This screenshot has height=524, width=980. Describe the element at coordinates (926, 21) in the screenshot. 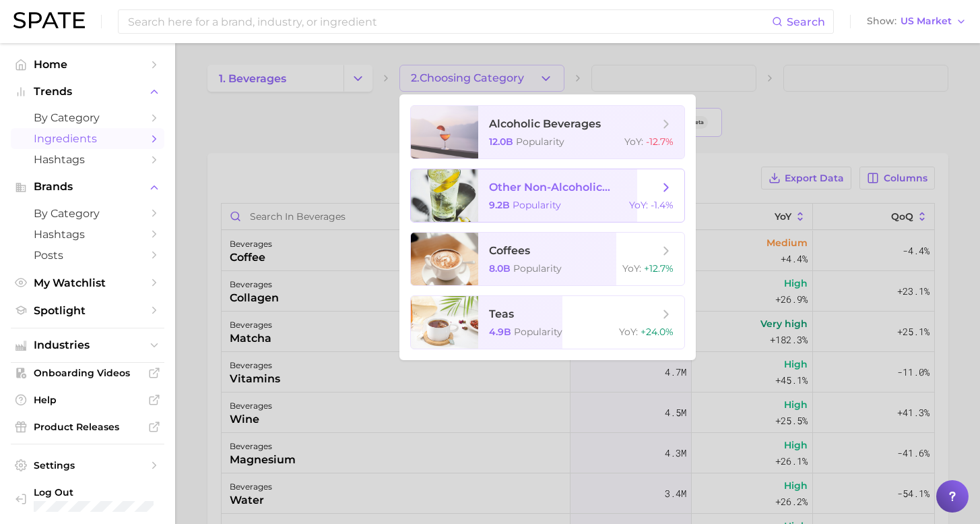

I see `span: US Market` at that location.